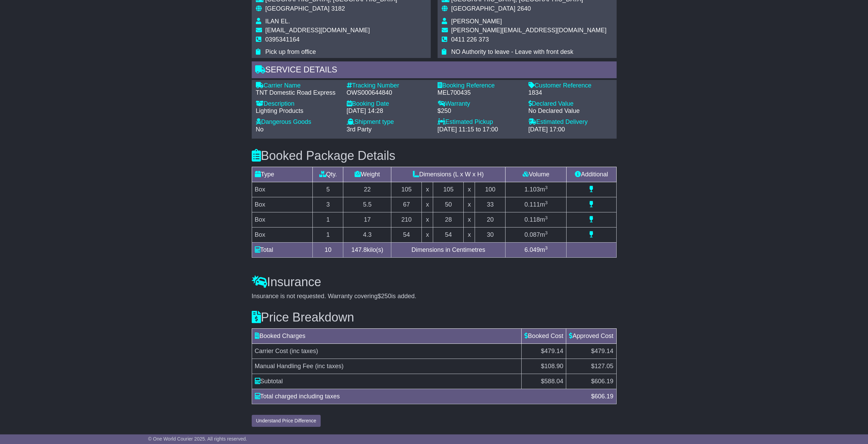 Image resolution: width=868 pixels, height=444 pixels. I want to click on span: 0.087, so click(532, 234).